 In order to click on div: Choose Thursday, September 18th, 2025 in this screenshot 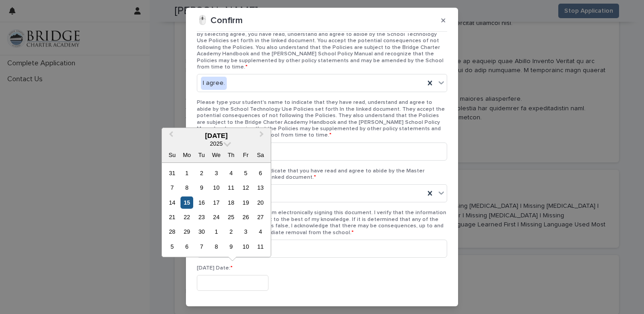, I will do `click(231, 202)`.